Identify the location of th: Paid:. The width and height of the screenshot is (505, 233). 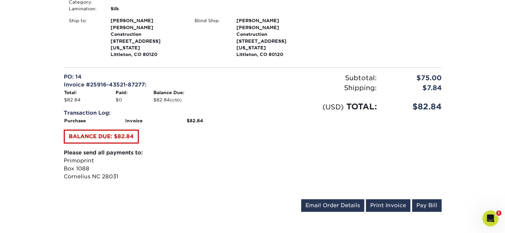
(134, 93).